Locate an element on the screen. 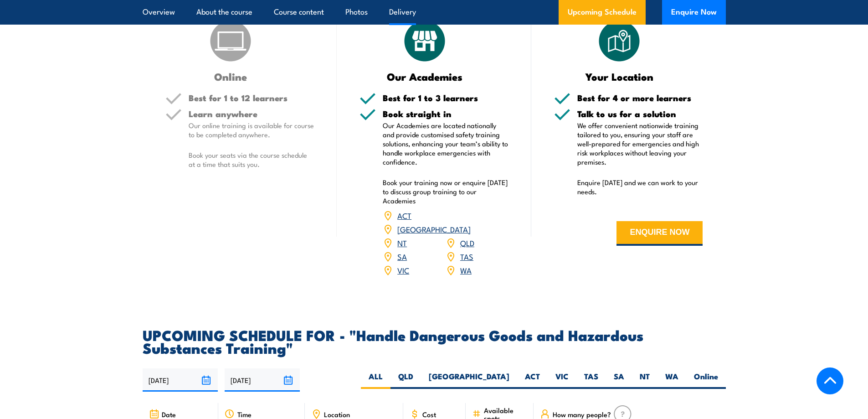 The image size is (868, 419). a: TAS is located at coordinates (467, 256).